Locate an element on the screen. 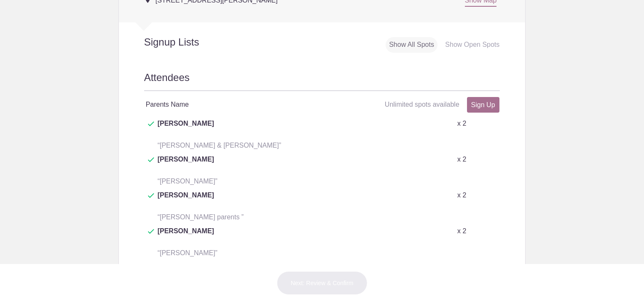  h2: Attendees is located at coordinates (322, 80).